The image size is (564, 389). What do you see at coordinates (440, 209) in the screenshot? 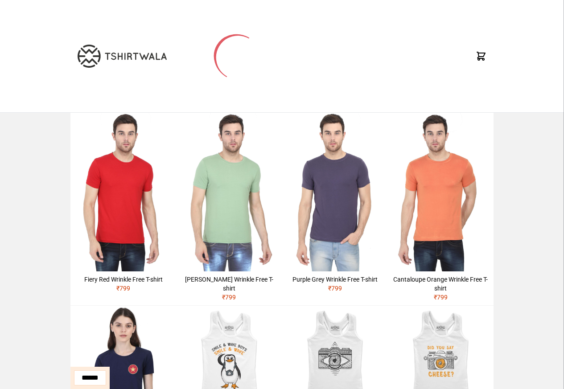
I see `a: Cantaloupe Orange Wrinkle Free T-shirt₹799` at bounding box center [440, 209].